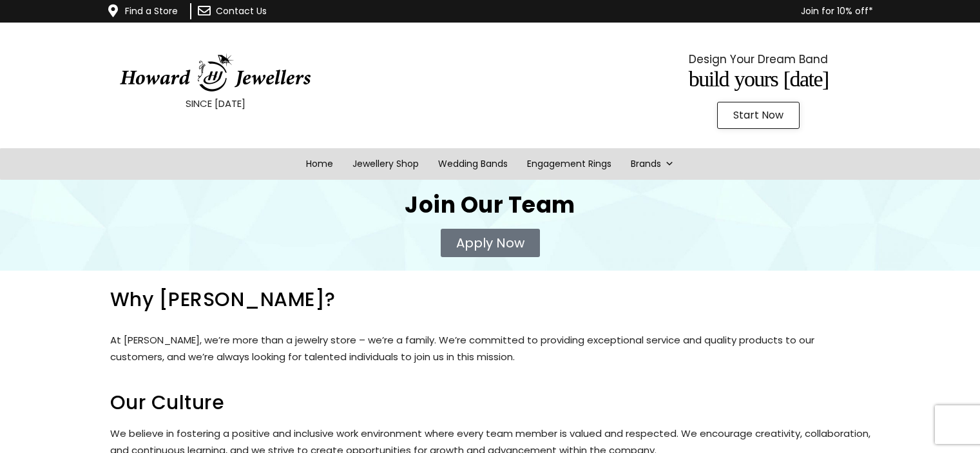 This screenshot has height=453, width=980. I want to click on a: Apply Now, so click(490, 243).